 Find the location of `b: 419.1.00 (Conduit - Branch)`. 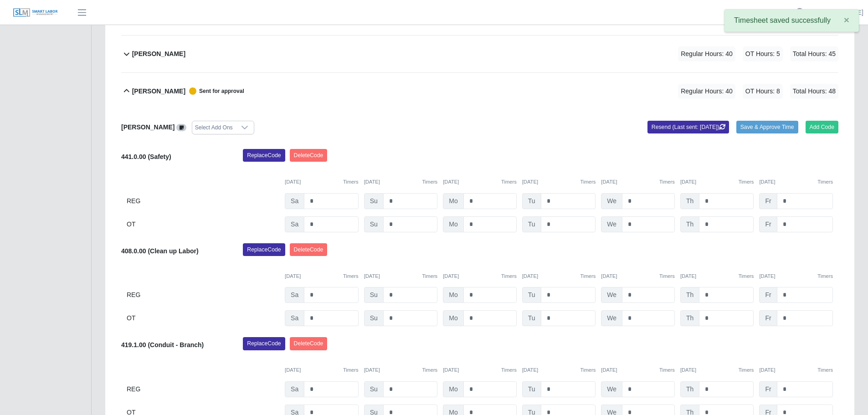

b: 419.1.00 (Conduit - Branch) is located at coordinates (162, 345).